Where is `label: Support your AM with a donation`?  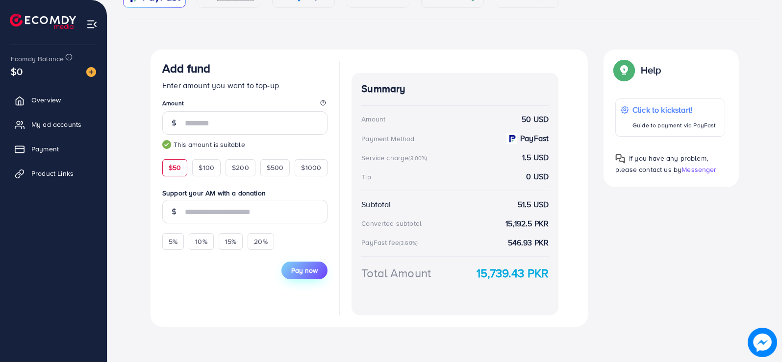
label: Support your AM with a donation is located at coordinates (245, 193).